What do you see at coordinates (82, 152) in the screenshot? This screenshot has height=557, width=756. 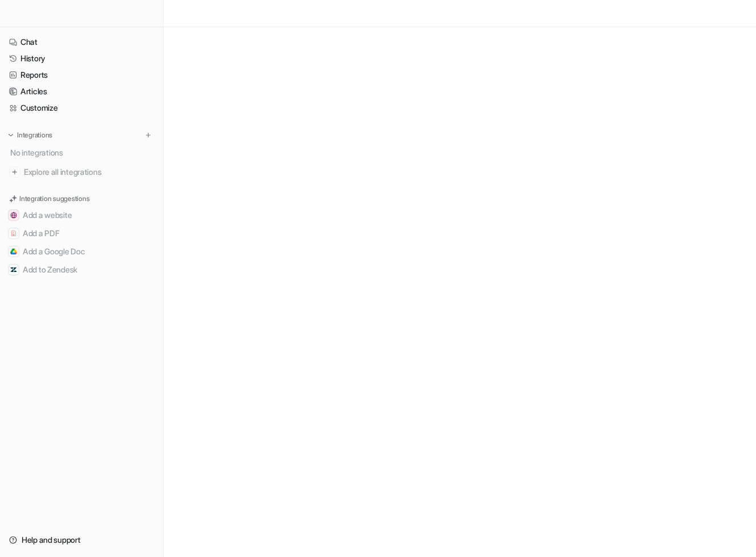 I see `div: No integrations` at bounding box center [82, 152].